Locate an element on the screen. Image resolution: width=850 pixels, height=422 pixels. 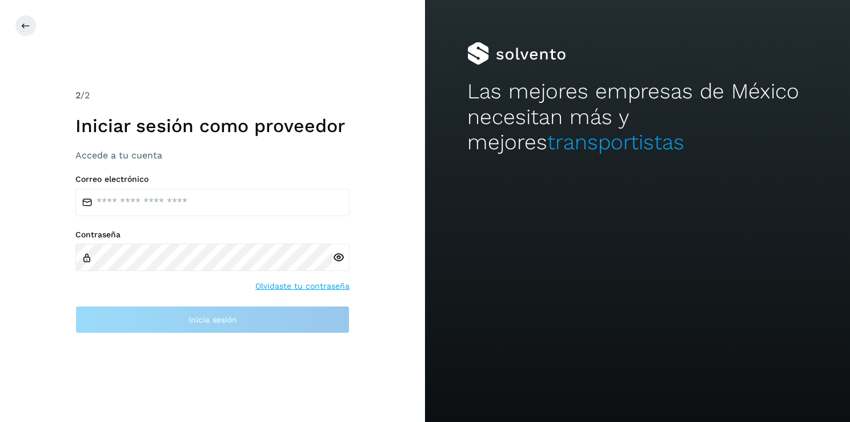
label: Contraseña is located at coordinates (213, 234).